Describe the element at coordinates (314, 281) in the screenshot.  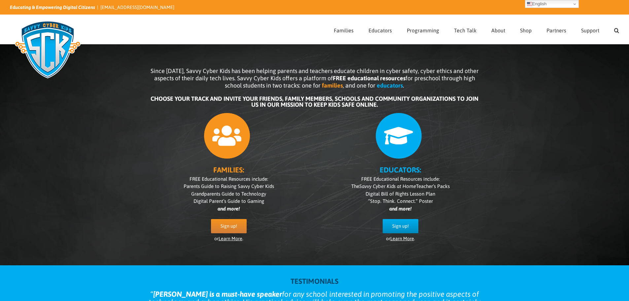
I see `strong: TESTIMONIALS` at that location.